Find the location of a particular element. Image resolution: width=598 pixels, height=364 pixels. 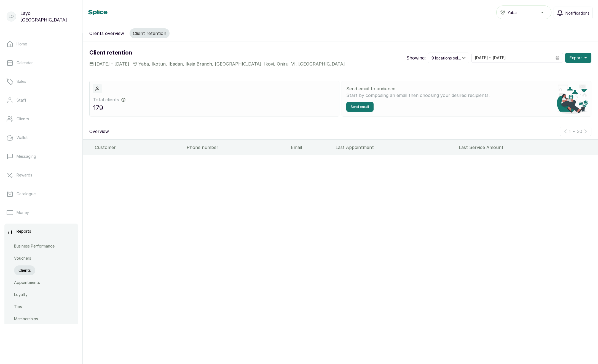

p: Showing: is located at coordinates (416, 58).